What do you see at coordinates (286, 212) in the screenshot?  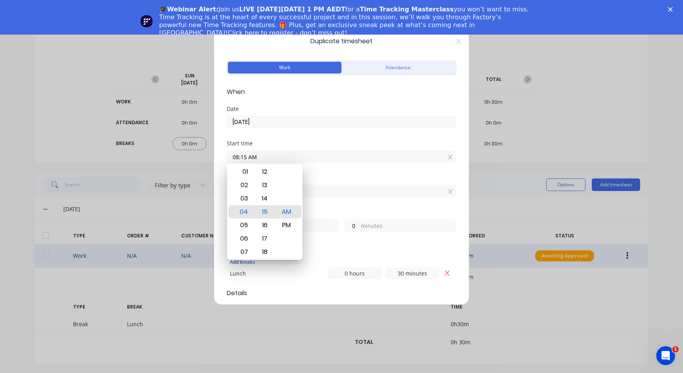 I see `div: AM` at bounding box center [286, 212].